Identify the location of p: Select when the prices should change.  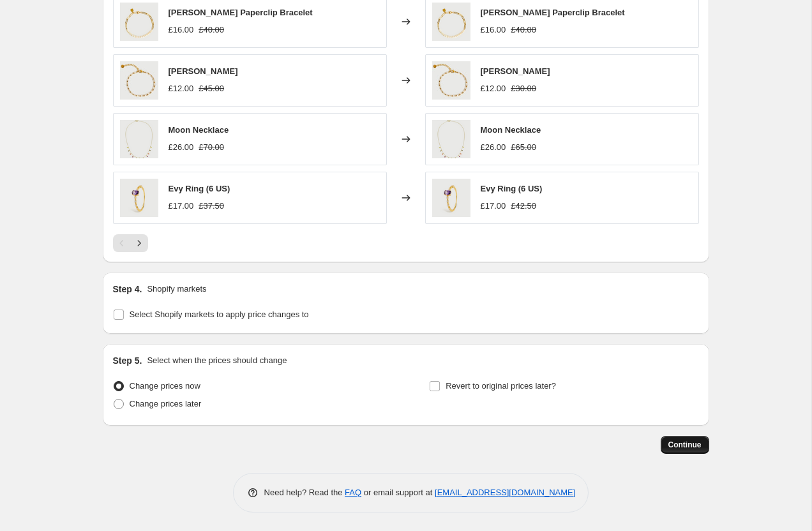
(216, 361).